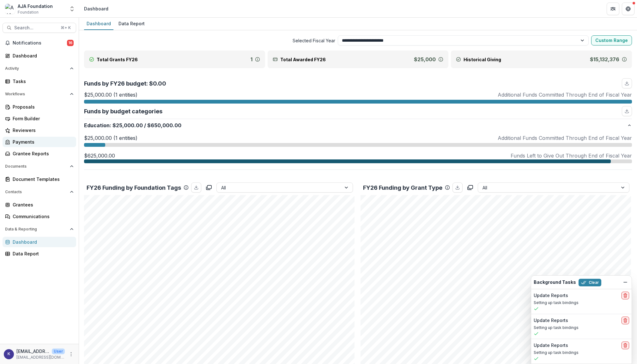  I want to click on button: Custom Range, so click(611, 41).